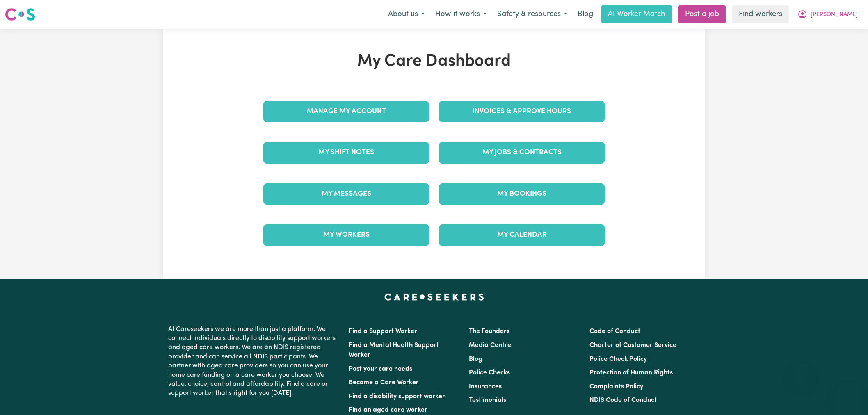 This screenshot has width=868, height=415. Describe the element at coordinates (522, 194) in the screenshot. I see `a: My Bookings` at that location.